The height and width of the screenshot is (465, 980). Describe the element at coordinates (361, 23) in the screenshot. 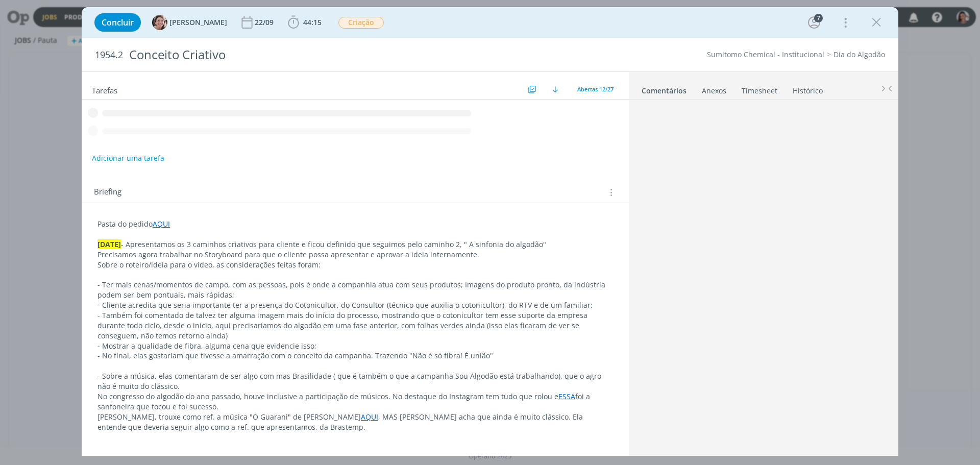

I see `span: Criação` at that location.